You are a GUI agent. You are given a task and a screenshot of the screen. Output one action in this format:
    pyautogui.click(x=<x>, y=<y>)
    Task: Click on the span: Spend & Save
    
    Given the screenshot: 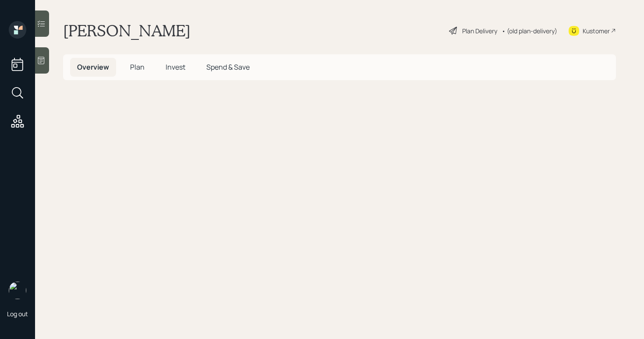 What is the action you would take?
    pyautogui.click(x=228, y=67)
    